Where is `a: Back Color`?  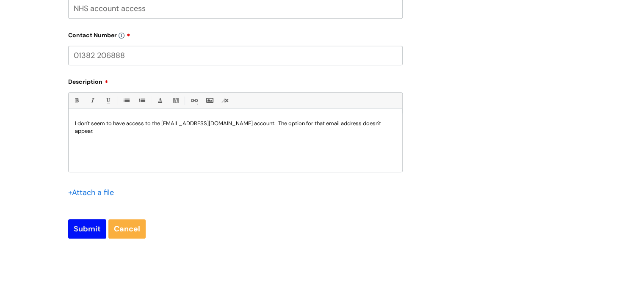 a: Back Color is located at coordinates (175, 100).